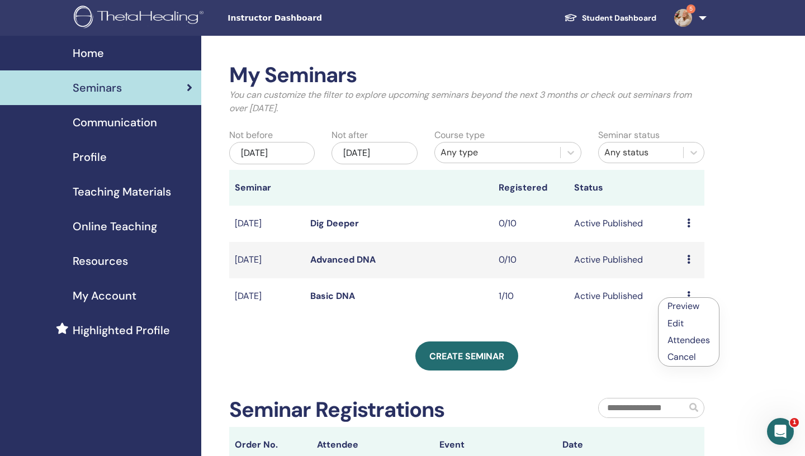 This screenshot has height=456, width=805. Describe the element at coordinates (312, 18) in the screenshot. I see `span: Instructor Dashboard` at that location.